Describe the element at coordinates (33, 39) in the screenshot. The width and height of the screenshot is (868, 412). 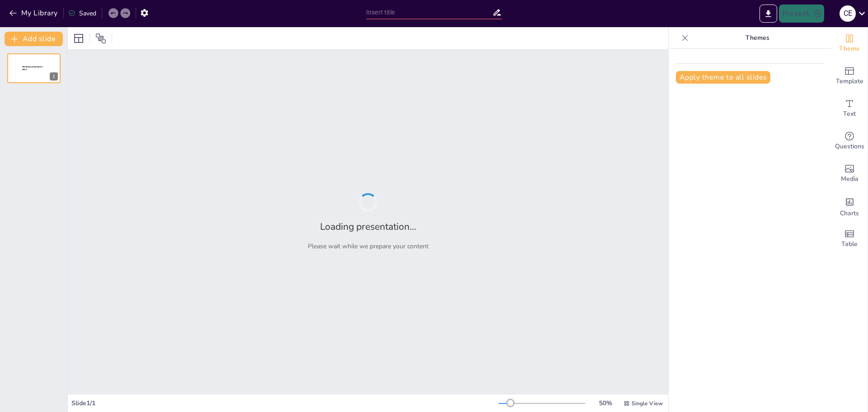
I see `button: Add slide` at that location.